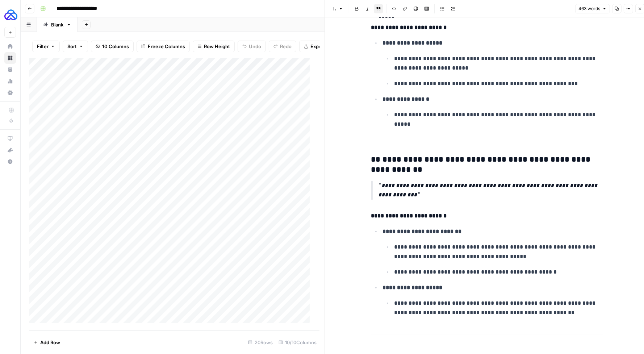  What do you see at coordinates (10, 150) in the screenshot?
I see `div: What's new?` at bounding box center [10, 150].